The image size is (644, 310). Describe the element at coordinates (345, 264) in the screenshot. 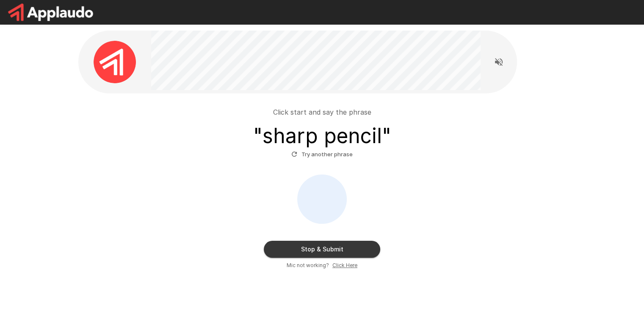

I see `u: Click Here` at that location.